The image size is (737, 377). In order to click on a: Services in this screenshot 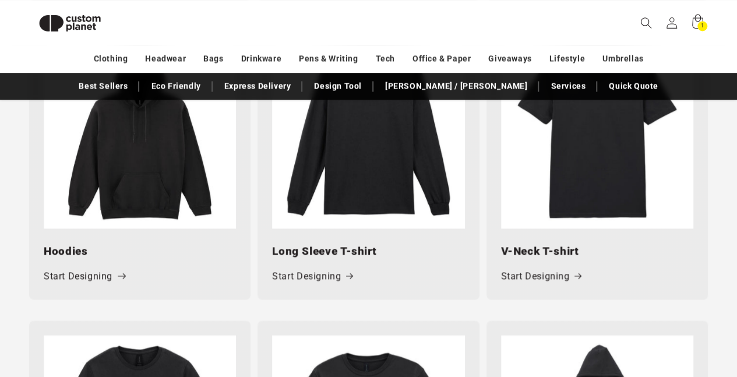, I will do `click(568, 86)`.